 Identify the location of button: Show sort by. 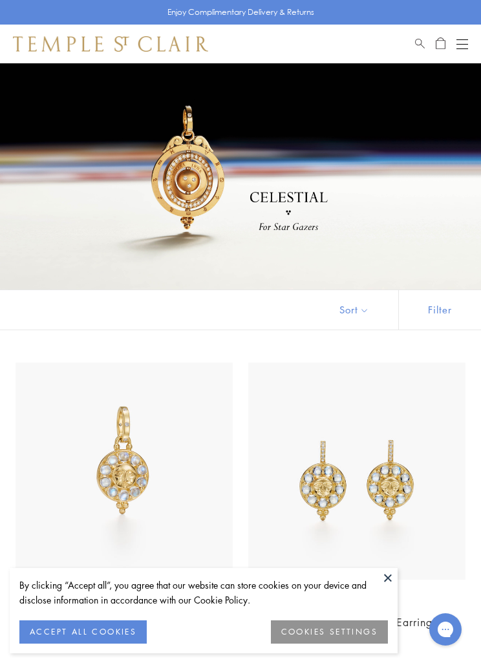
(354, 310).